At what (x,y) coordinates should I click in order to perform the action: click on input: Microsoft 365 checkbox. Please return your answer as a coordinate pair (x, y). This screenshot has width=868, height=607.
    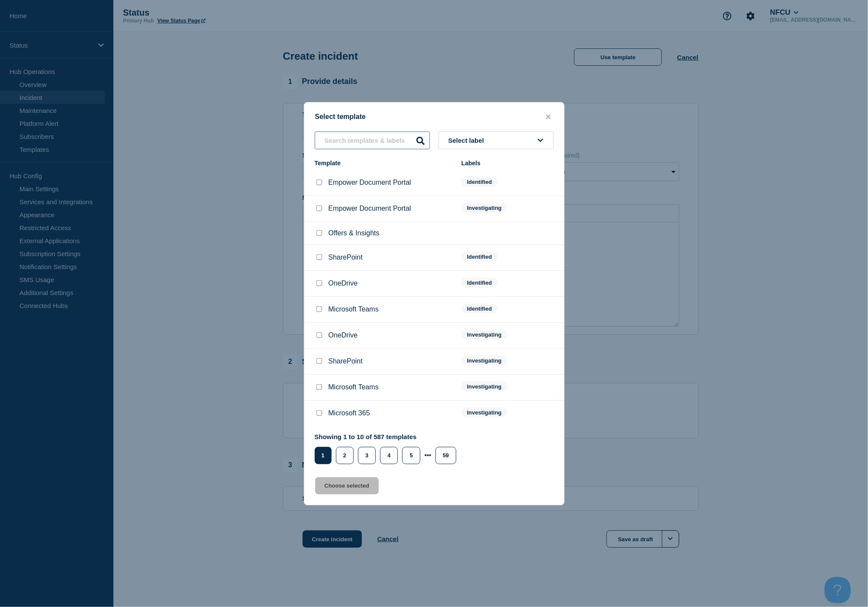
    Looking at the image, I should click on (319, 412).